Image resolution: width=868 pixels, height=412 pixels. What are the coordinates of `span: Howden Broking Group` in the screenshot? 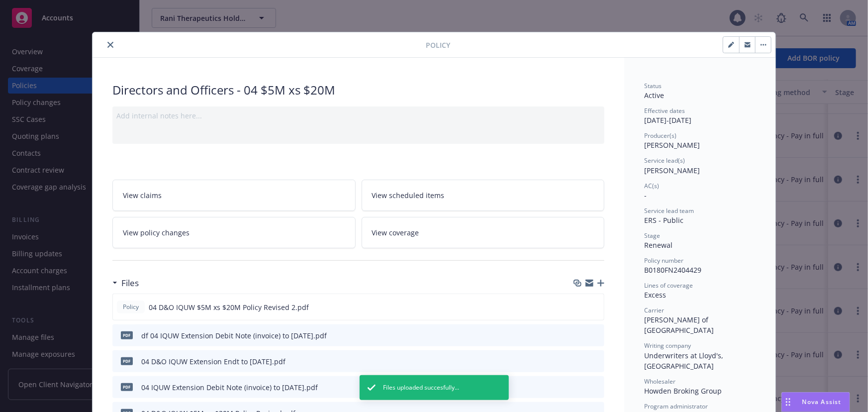 It's located at (683, 391).